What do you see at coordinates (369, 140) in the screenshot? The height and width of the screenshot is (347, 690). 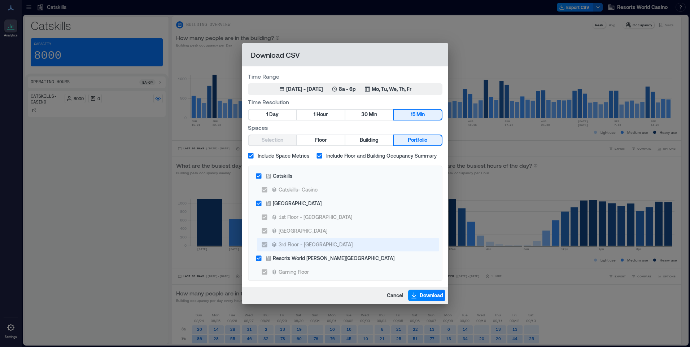 I see `button: Building` at bounding box center [369, 140].